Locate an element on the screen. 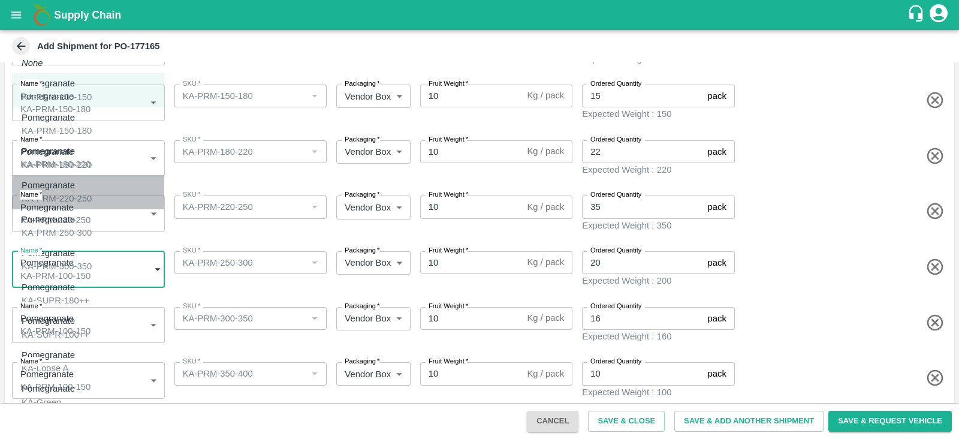 Image resolution: width=959 pixels, height=439 pixels. div: KA-Loose A is located at coordinates (51, 368).